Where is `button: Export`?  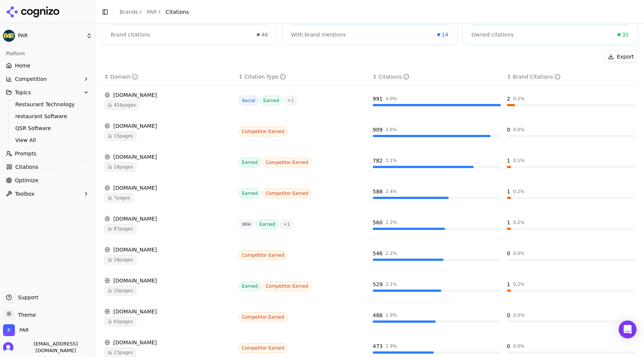 button: Export is located at coordinates (621, 57).